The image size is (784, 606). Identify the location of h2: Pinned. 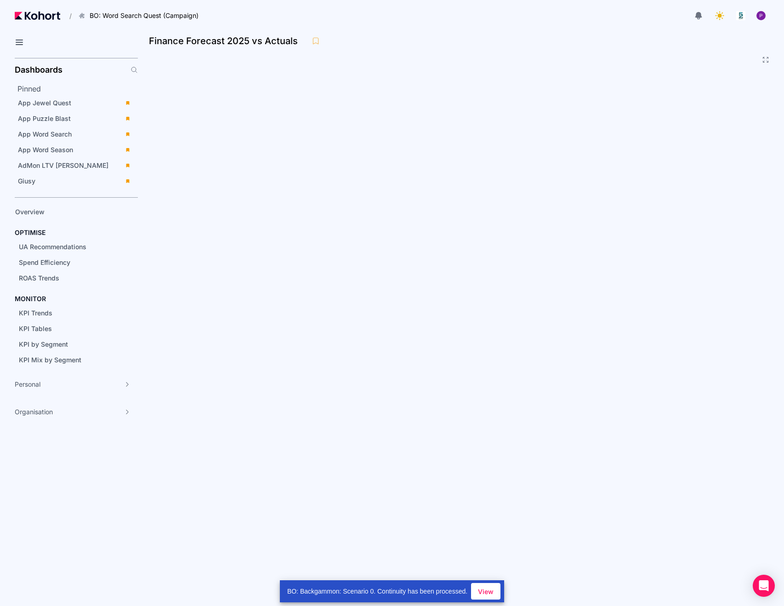
(78, 89).